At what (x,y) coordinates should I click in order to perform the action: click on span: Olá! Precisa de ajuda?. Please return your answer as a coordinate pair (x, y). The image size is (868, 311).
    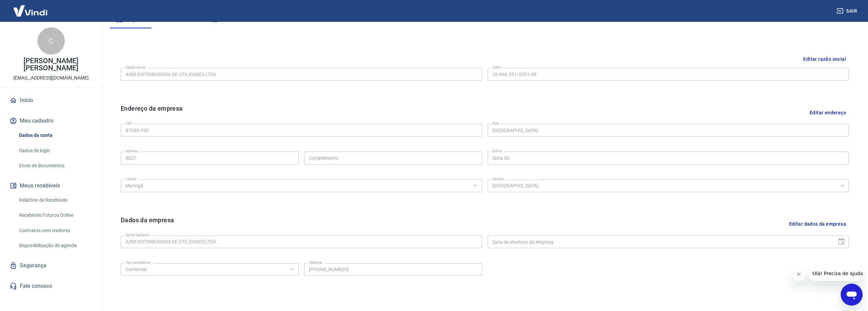
    Looking at the image, I should click on (30, 7).